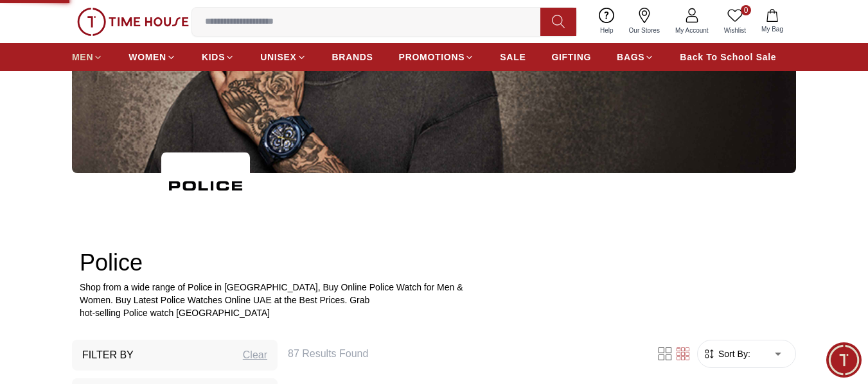 This screenshot has height=384, width=868. Describe the element at coordinates (571, 57) in the screenshot. I see `span: GIFTING` at that location.